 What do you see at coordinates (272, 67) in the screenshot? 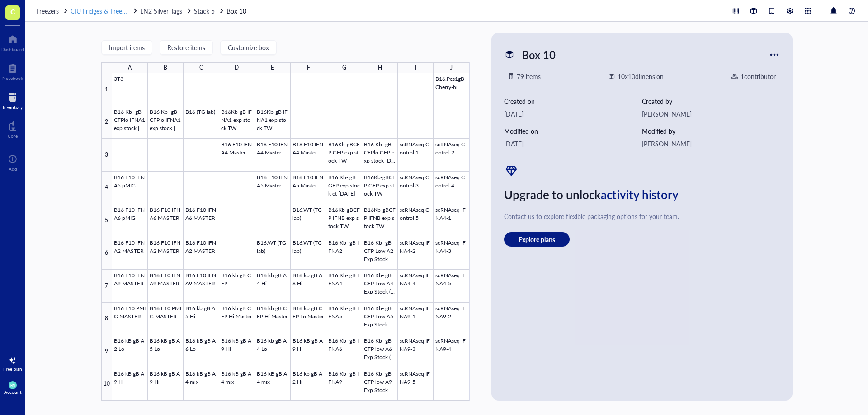
I see `div: E` at bounding box center [272, 67].